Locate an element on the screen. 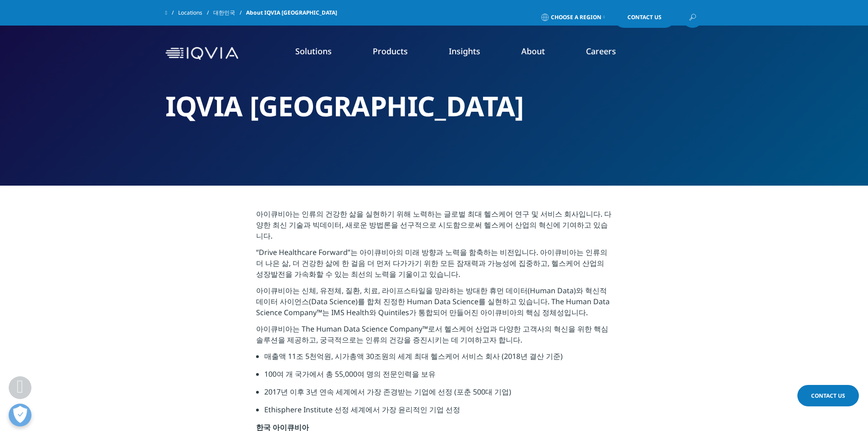  a: Insights is located at coordinates (464, 51).